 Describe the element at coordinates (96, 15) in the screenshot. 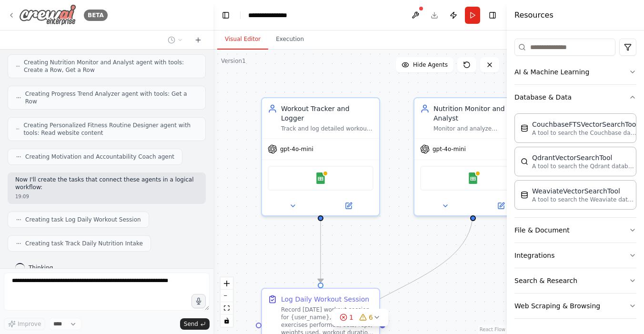

I see `div: BETA` at that location.